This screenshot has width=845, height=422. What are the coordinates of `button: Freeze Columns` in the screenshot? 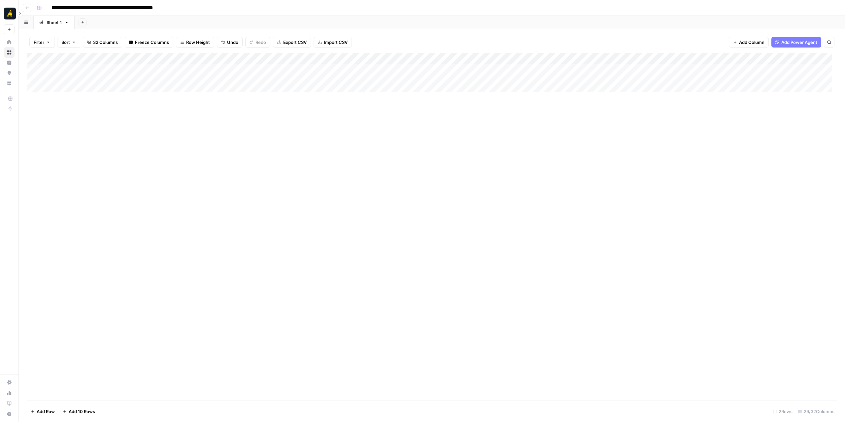 It's located at (149, 42).